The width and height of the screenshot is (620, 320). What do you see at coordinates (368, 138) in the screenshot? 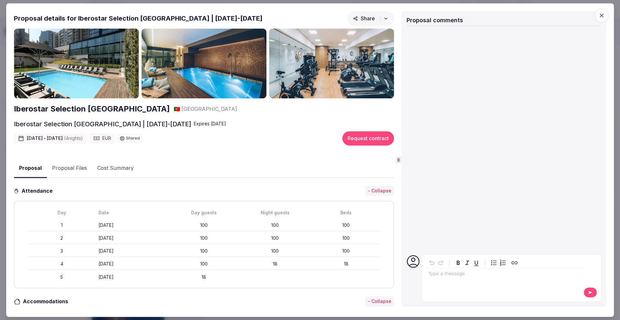
I see `button: Request contract` at bounding box center [368, 138].